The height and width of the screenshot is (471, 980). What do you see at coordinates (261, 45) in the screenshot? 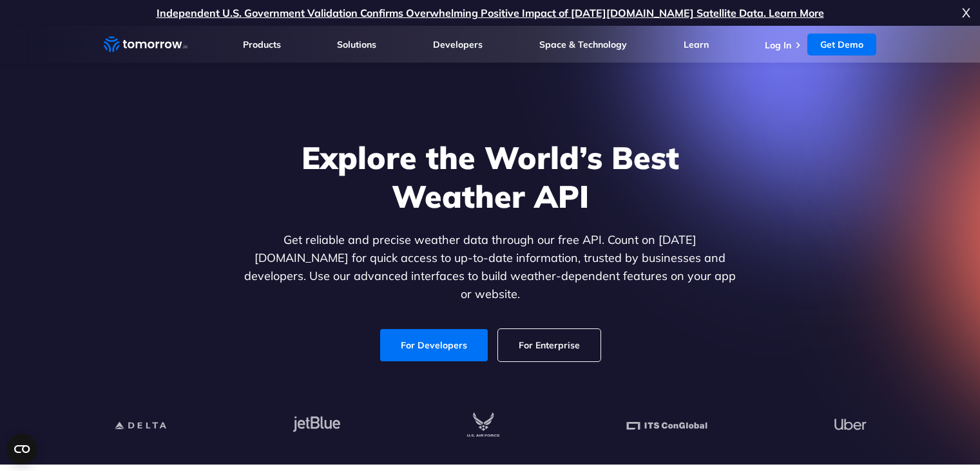
I see `a: Products` at bounding box center [261, 45].